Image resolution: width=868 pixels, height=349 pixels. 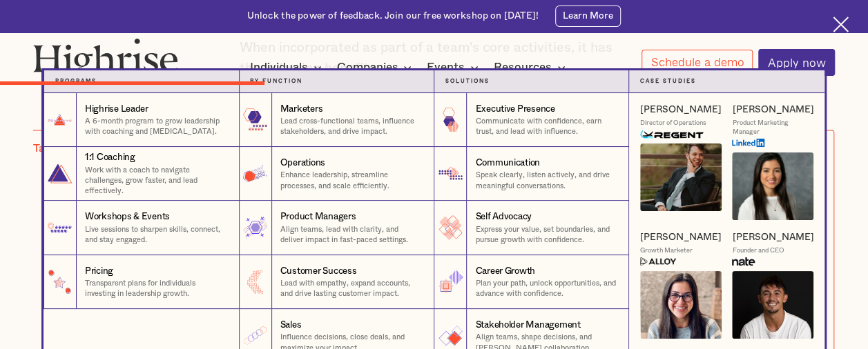 I want to click on strong: Case Studies, so click(x=667, y=81).